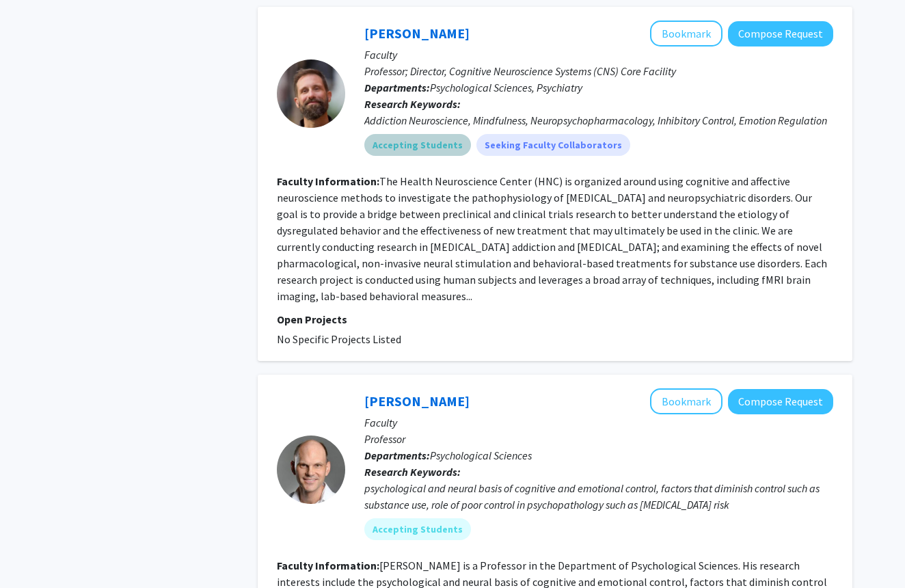  I want to click on p: Professor, so click(598, 439).